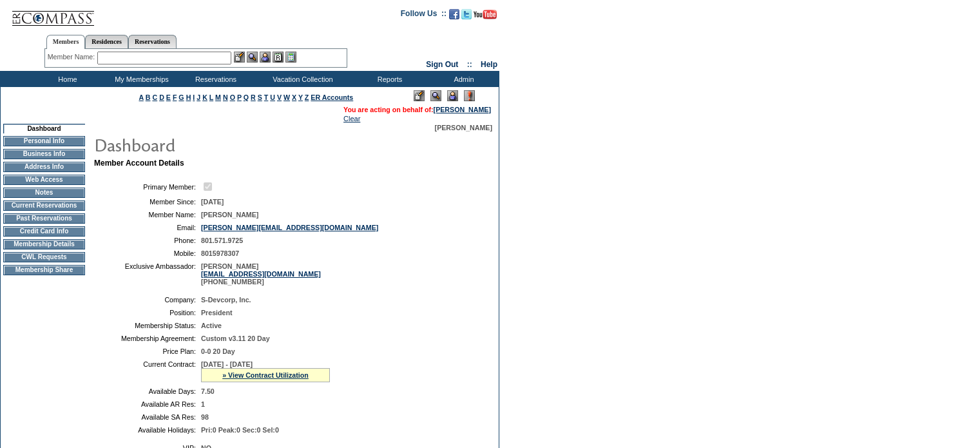 Image resolution: width=980 pixels, height=448 pixels. I want to click on a: Subscribe to our YouTube Channel, so click(485, 16).